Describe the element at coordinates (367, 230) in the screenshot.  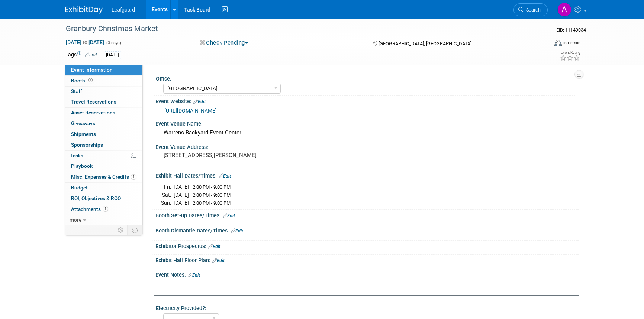
I see `div: Booth Dismantle Dates/Times:` at that location.